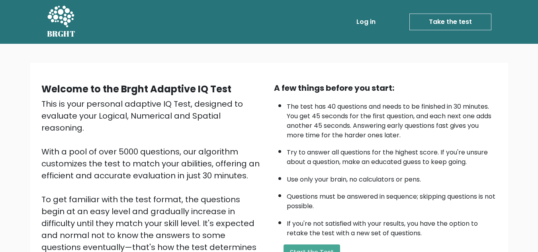 This screenshot has height=252, width=538. I want to click on li: Questions must be answered in sequence; skipping questions is not possible., so click(392, 199).